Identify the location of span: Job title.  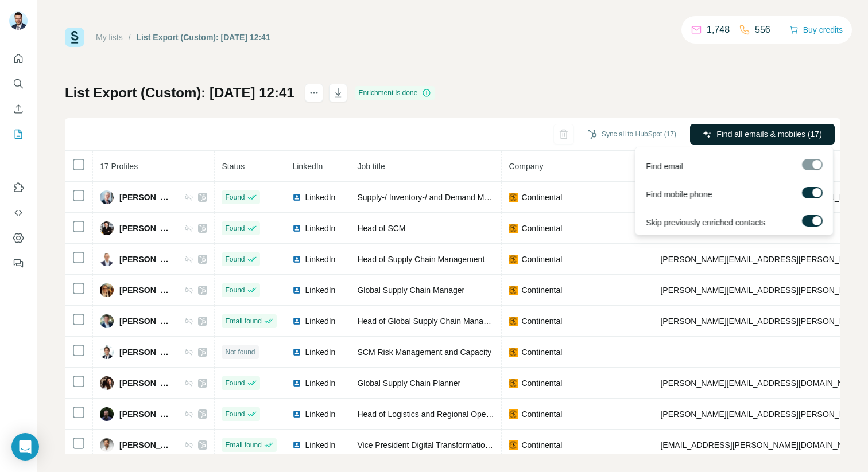
(371, 166).